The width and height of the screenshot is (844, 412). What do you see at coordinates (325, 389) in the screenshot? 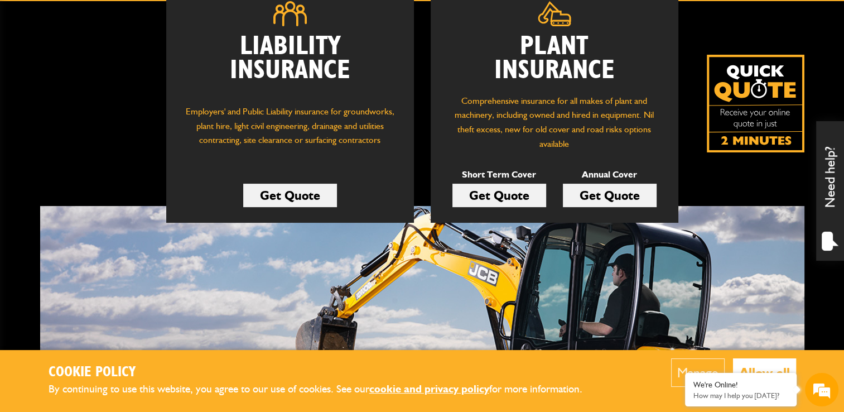
I see `p: By continuing to use this website, you agree to our use of cookies. See our for more information.` at bounding box center [325, 389].